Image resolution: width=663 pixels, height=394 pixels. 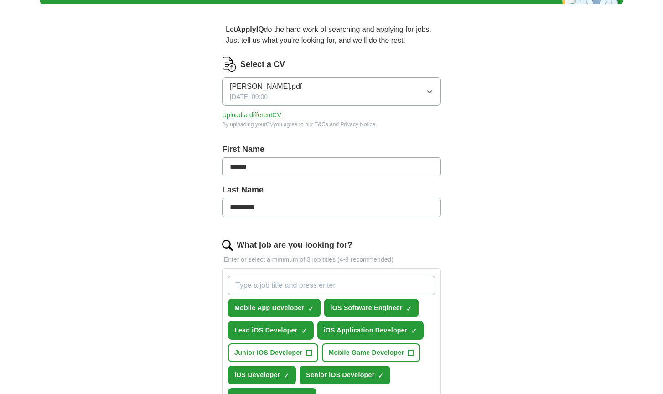 I want to click on span: iOS Developer, so click(x=257, y=375).